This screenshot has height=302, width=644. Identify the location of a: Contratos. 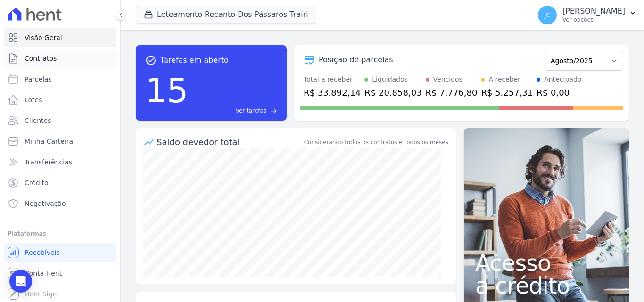
(60, 58).